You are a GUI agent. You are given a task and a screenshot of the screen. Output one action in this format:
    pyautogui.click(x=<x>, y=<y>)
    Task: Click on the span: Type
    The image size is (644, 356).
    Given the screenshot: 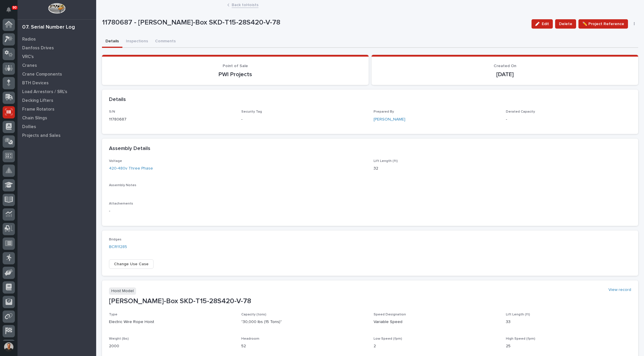 What is the action you would take?
    pyautogui.click(x=113, y=315)
    